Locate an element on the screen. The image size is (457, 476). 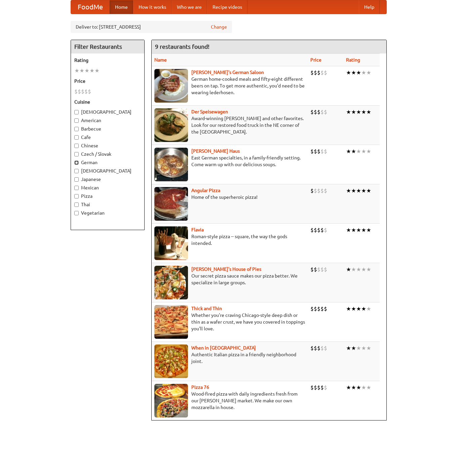
input: Cafe is located at coordinates (76, 137).